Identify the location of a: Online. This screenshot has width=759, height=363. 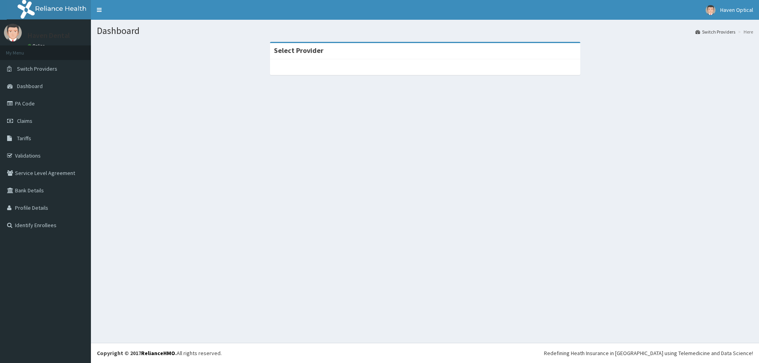
(37, 46).